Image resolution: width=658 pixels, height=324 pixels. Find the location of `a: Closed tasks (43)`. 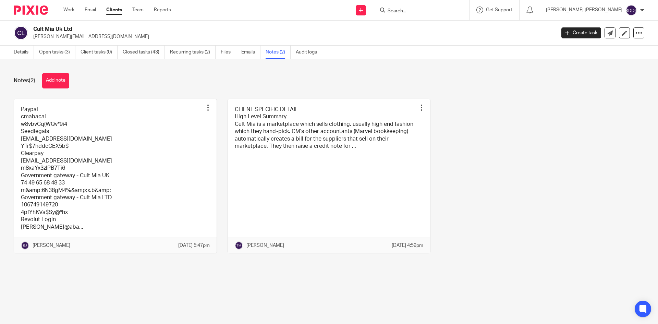

a: Closed tasks (43) is located at coordinates (144, 52).